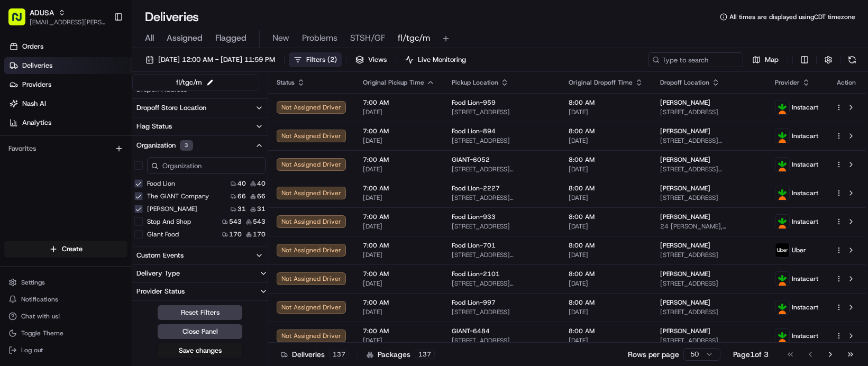  What do you see at coordinates (46, 227) in the screenshot?
I see `a: 📗Knowledge Base` at bounding box center [46, 227].